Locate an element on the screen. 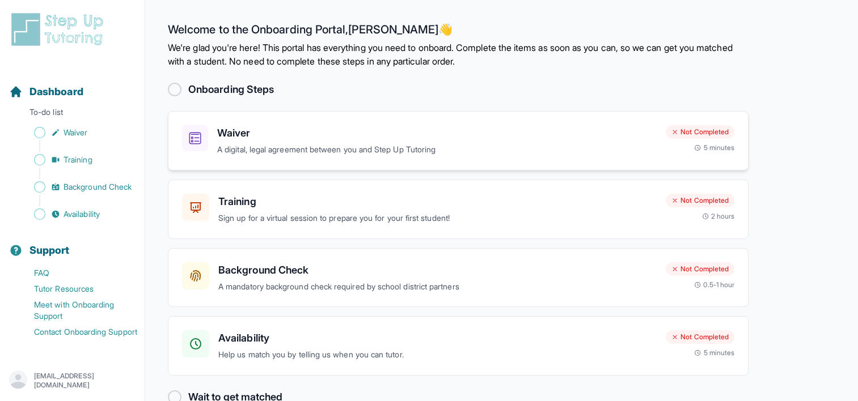  a: Availability is located at coordinates (77, 214).